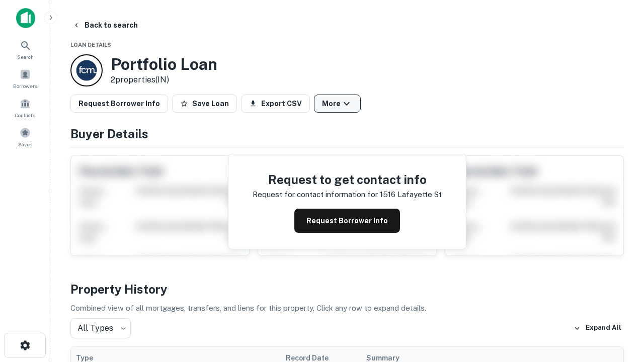 The image size is (644, 362). What do you see at coordinates (25, 86) in the screenshot?
I see `span: Borrowers` at bounding box center [25, 86].